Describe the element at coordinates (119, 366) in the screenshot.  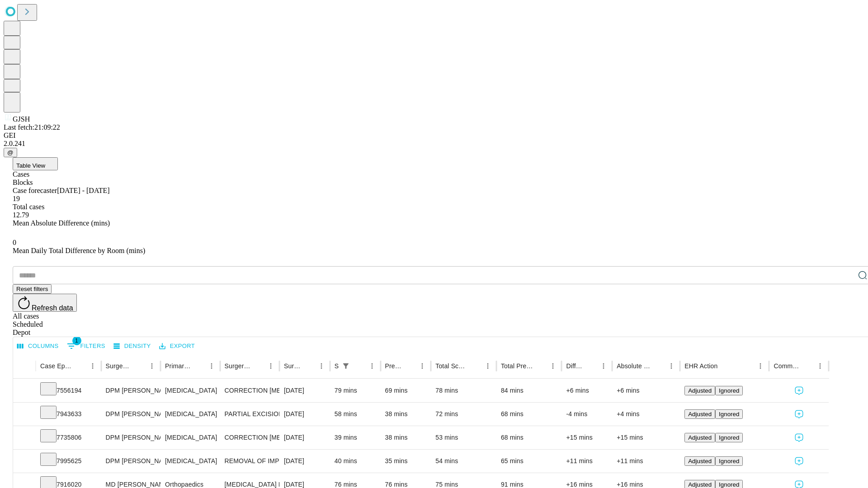
I see `div: Surgeon Name` at that location.